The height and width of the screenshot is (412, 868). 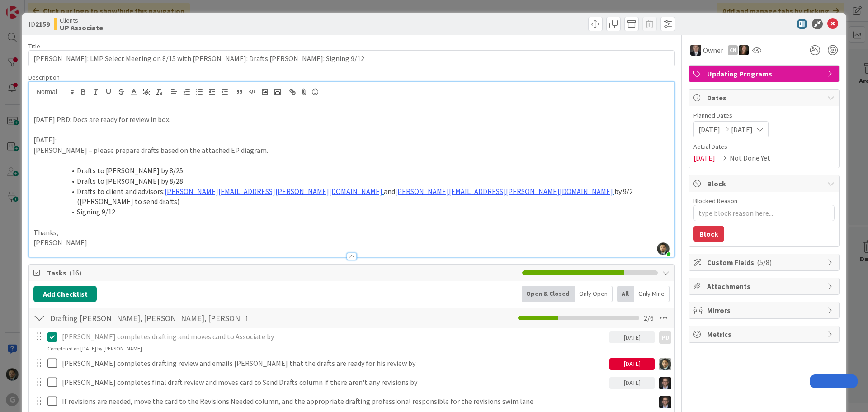 What do you see at coordinates (651, 294) in the screenshot?
I see `div: Only Mine` at bounding box center [651, 294].